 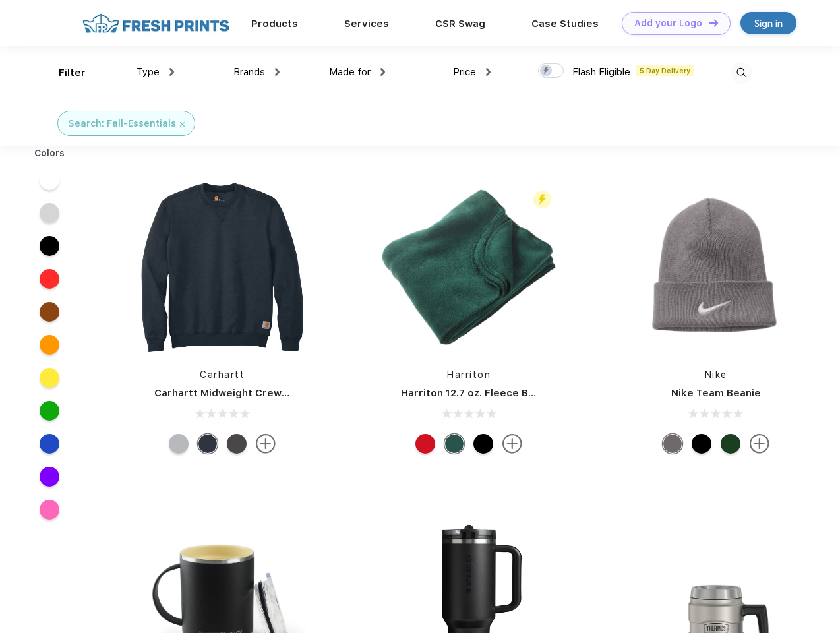 What do you see at coordinates (455, 444) in the screenshot?
I see `div: Hunter` at bounding box center [455, 444].